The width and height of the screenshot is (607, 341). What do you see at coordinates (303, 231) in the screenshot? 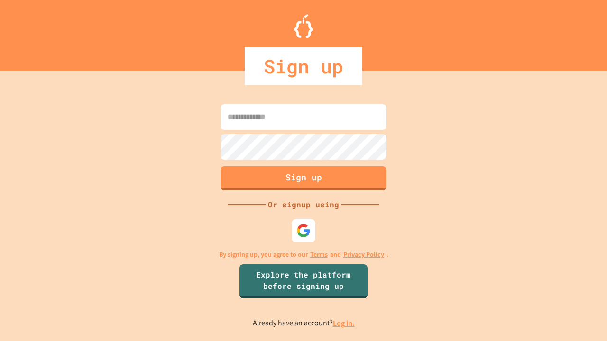
I see `img: google-icon.svg` at bounding box center [303, 231].